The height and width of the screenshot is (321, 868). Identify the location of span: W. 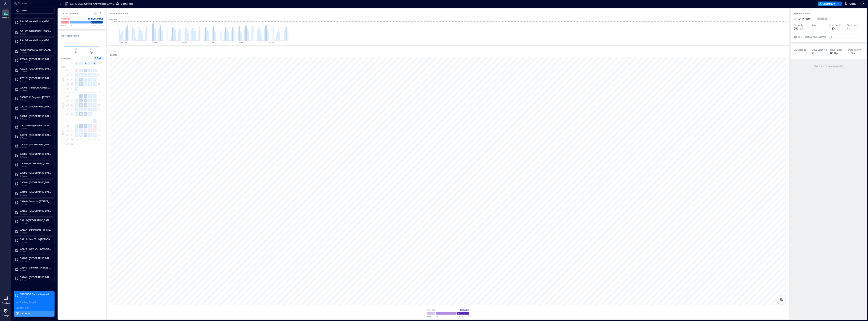
(86, 64).